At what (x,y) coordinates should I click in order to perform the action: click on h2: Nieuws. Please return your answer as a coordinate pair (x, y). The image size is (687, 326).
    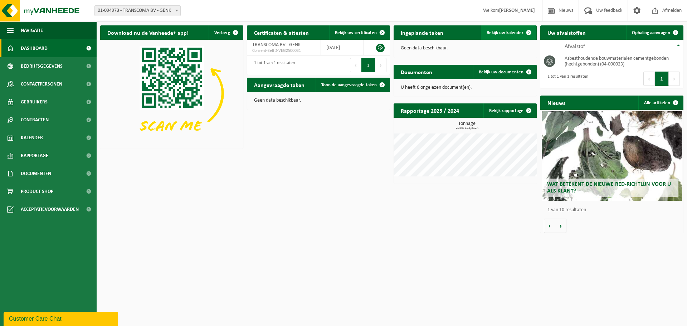
    Looking at the image, I should click on (557, 102).